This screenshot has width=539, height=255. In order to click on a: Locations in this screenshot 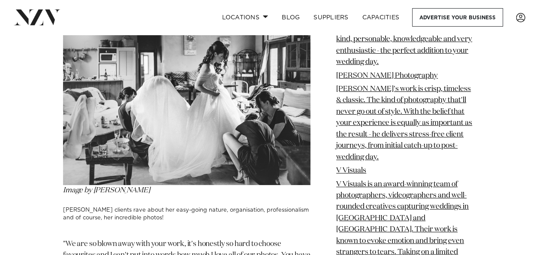, I will do `click(245, 17)`.